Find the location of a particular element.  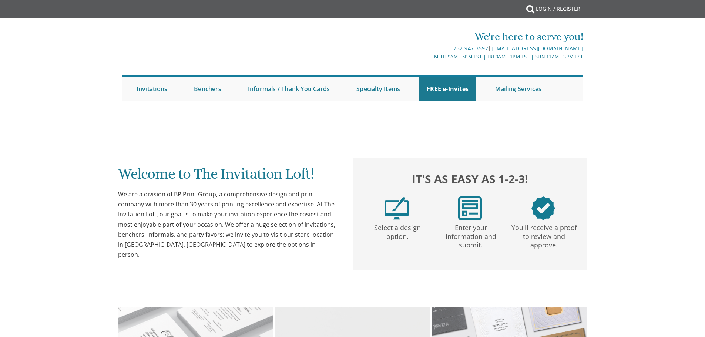

p: Select a design option. is located at coordinates (397, 230).